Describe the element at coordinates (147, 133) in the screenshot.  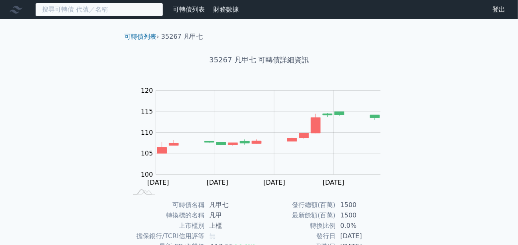
I see `tspan: 110` at that location.